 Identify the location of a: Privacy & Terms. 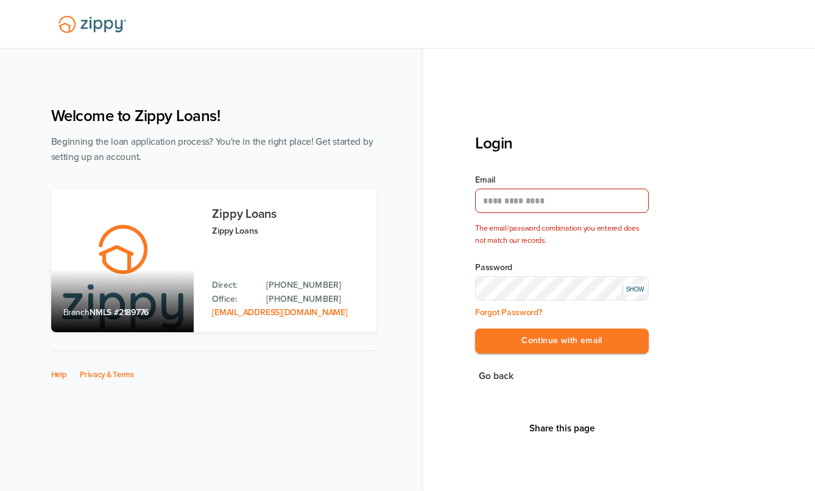
(107, 375).